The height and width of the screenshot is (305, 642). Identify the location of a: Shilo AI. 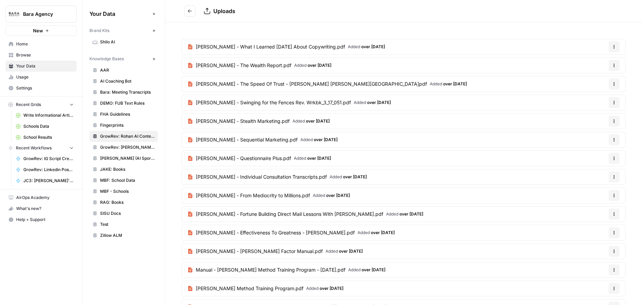
(124, 42).